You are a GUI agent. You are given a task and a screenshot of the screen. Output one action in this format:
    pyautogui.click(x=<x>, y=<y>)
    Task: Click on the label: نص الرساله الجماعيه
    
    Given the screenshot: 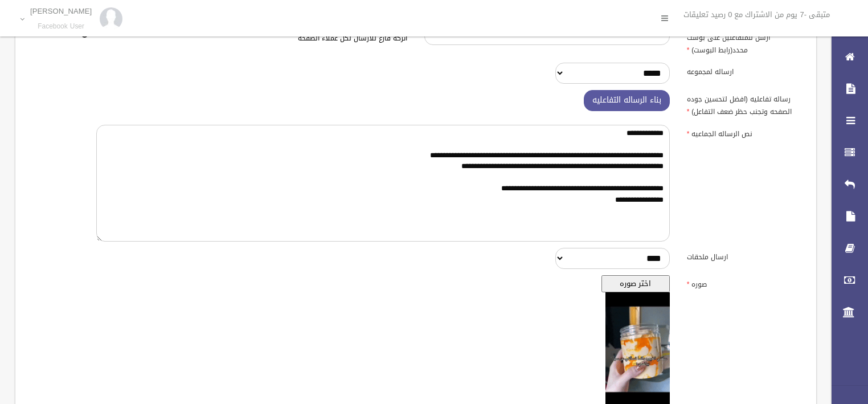 What is the action you would take?
    pyautogui.click(x=744, y=133)
    